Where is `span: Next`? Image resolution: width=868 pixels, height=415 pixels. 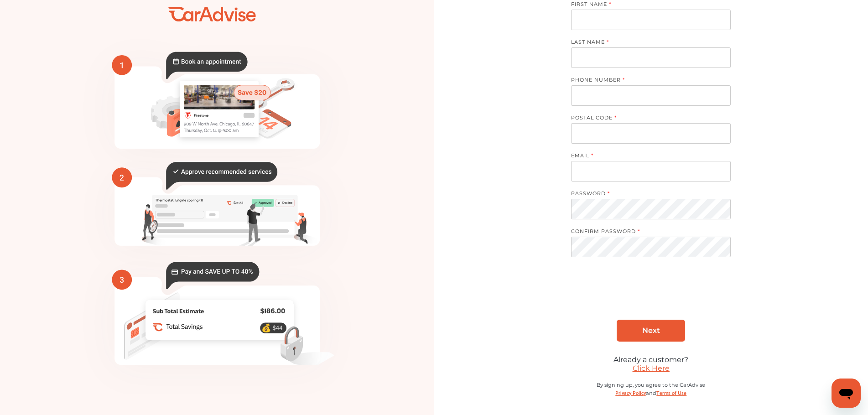
span: Next is located at coordinates (651, 330).